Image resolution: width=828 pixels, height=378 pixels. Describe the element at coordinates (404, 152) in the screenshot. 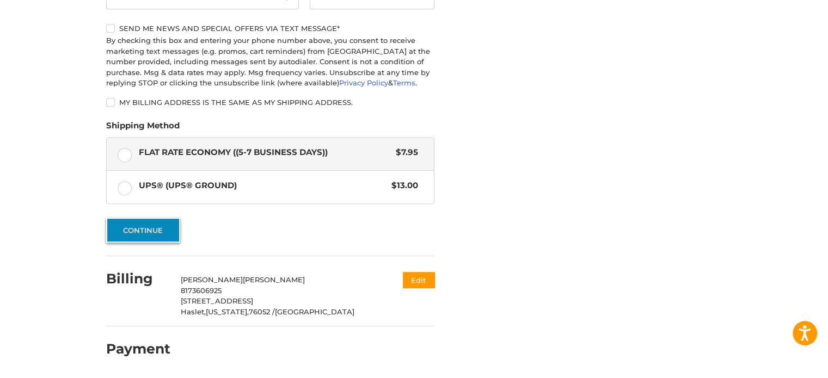

I see `span: $7.95` at that location.